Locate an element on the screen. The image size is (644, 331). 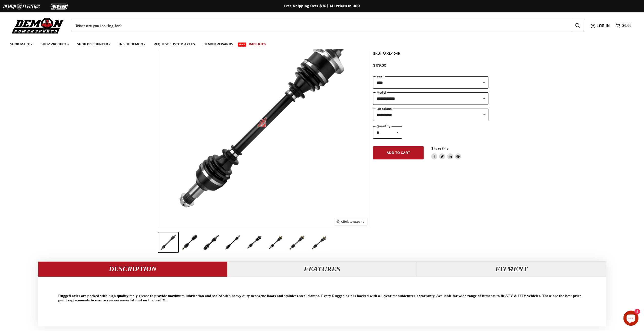
a: Log in is located at coordinates (604, 26).